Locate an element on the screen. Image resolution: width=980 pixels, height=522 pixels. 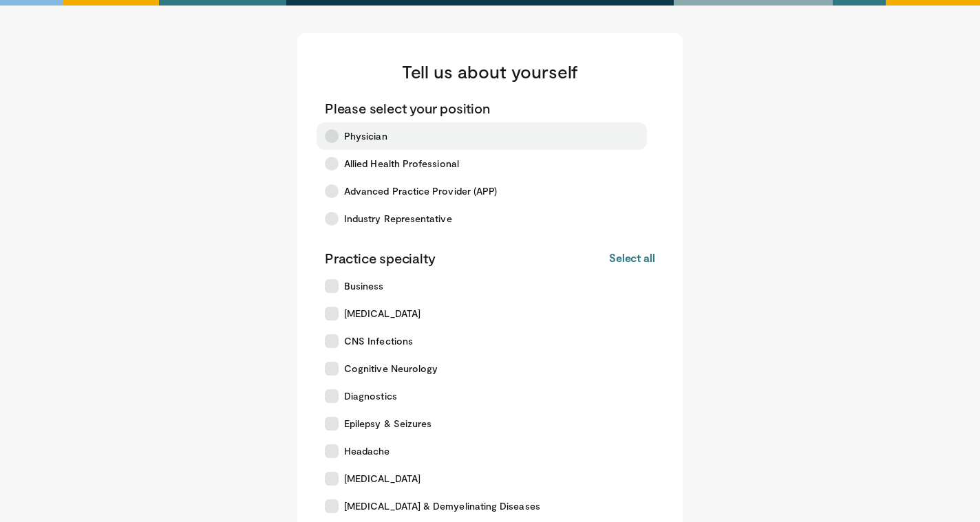
p: Please select your position is located at coordinates (408, 108).